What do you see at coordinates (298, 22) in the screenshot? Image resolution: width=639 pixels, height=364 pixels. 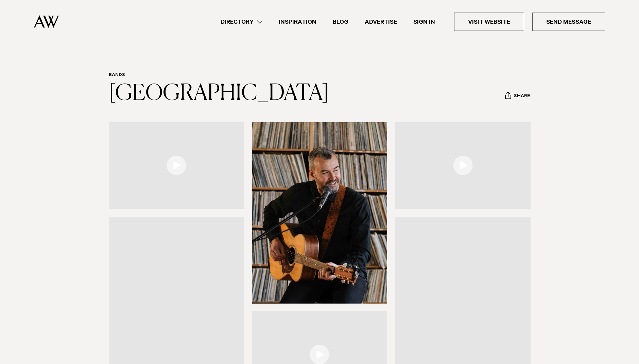 I see `a: Inspiration` at bounding box center [298, 22].